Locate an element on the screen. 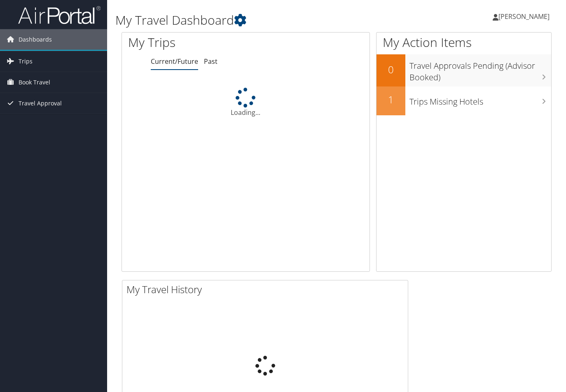  div: Loading... is located at coordinates (245, 103).